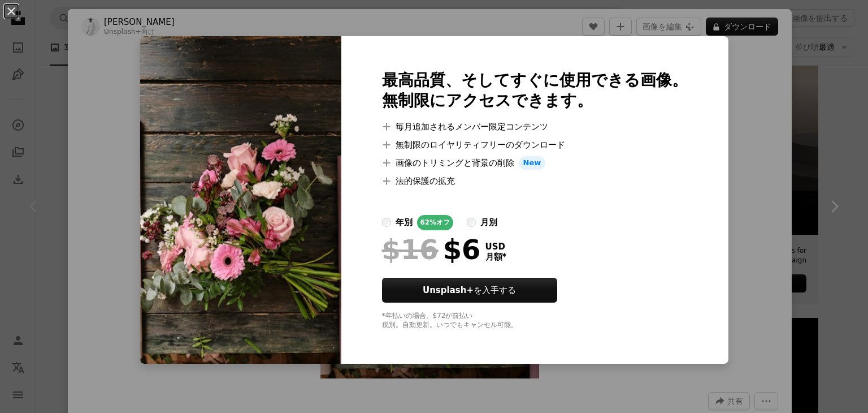  Describe the element at coordinates (534, 320) in the screenshot. I see `div: *年払いの場合、 $72 が前払い 税別。自動更新。いつでもキャンセル可能。` at that location.